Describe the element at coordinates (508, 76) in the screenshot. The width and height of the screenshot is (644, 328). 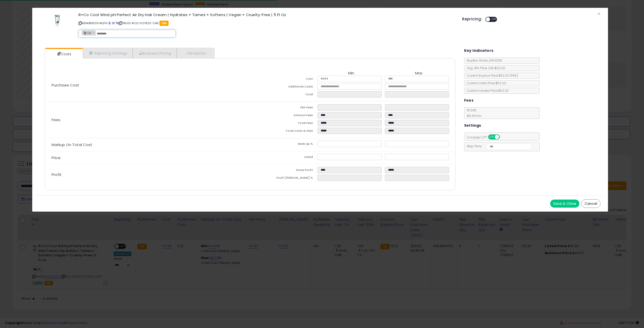
I see `span: $52.20` at that location.